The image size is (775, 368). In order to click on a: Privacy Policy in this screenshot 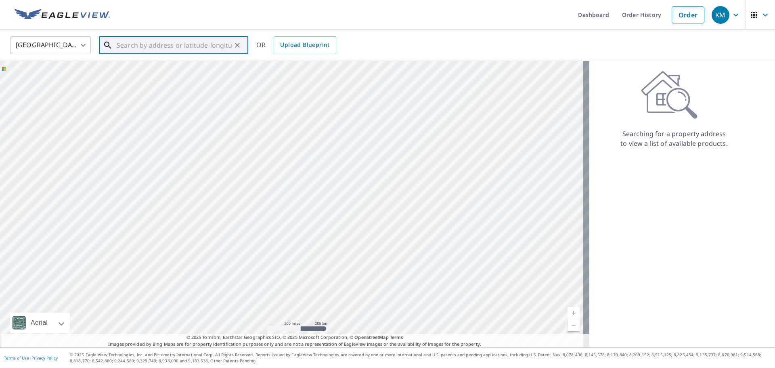, I will do `click(44, 358)`.